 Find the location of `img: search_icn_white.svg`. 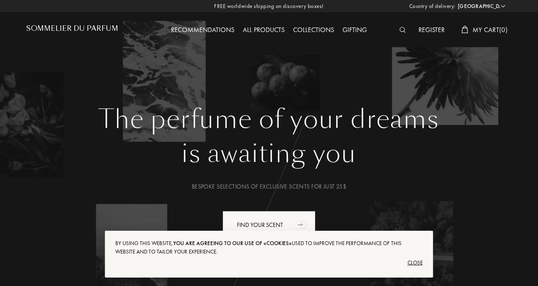

img: search_icn_white.svg is located at coordinates (403, 30).